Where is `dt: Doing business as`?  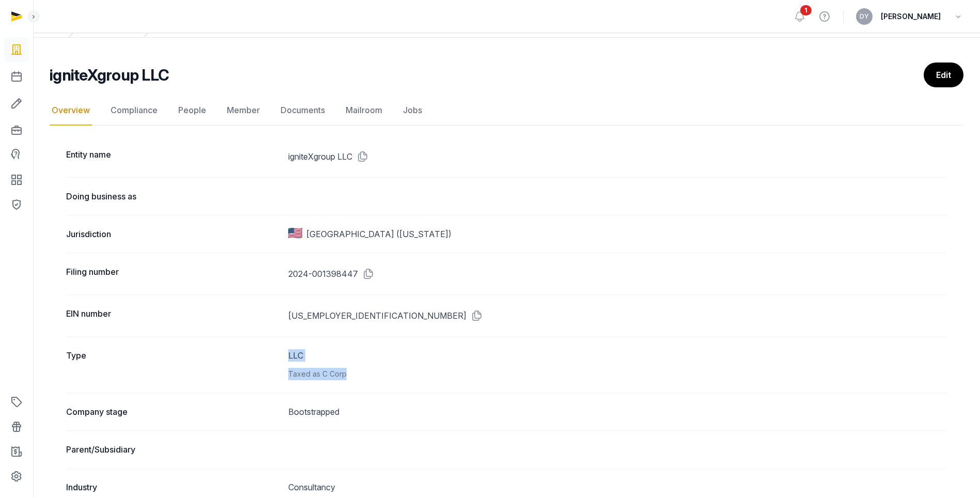
dt: Doing business as is located at coordinates (173, 197).